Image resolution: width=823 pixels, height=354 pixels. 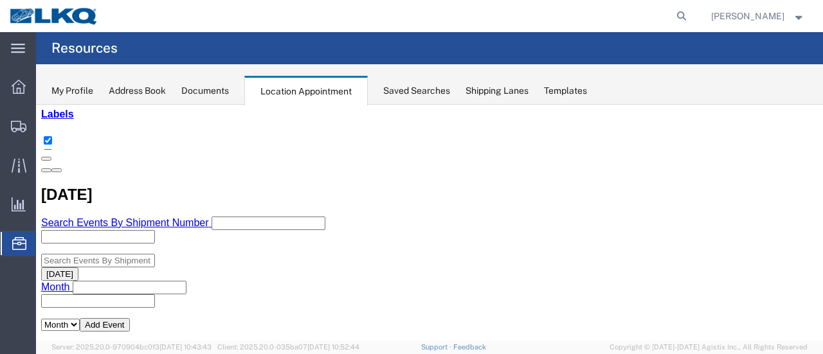 What do you see at coordinates (288, 347) in the screenshot?
I see `span: Client: 2025.20.0-035ba07` at bounding box center [288, 347].